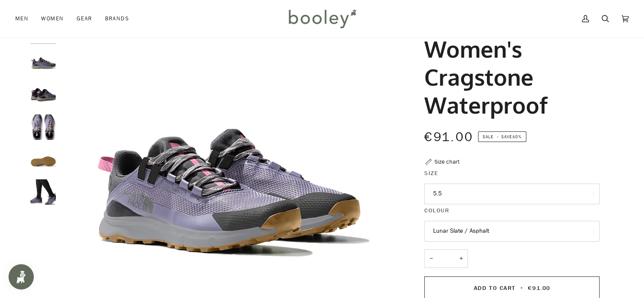 Image resolution: width=644 pixels, height=298 pixels. Describe the element at coordinates (508, 77) in the screenshot. I see `h1: Women's Cragstone Waterproof` at that location.